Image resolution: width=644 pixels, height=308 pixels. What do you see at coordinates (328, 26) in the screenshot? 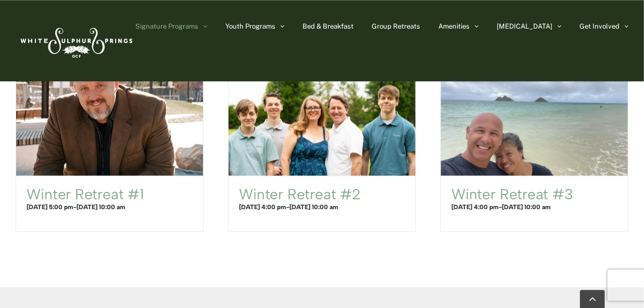
I see `span: Bed & Breakfast` at bounding box center [328, 26].